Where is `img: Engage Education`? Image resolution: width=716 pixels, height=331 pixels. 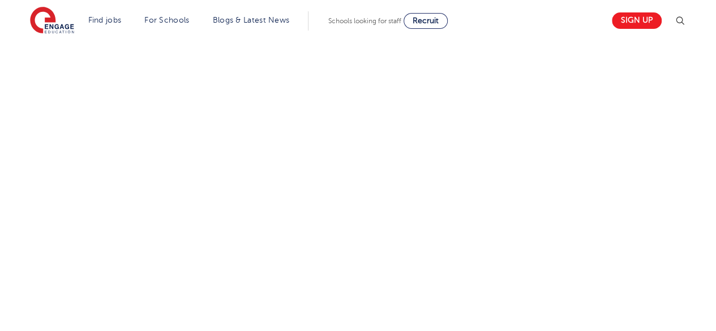
img: Engage Education is located at coordinates (52, 21).